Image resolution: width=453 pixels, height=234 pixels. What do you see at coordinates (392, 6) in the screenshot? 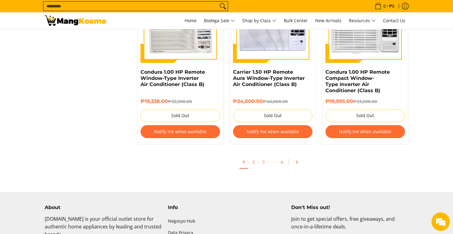
I see `span: ₱0` at bounding box center [392, 6].